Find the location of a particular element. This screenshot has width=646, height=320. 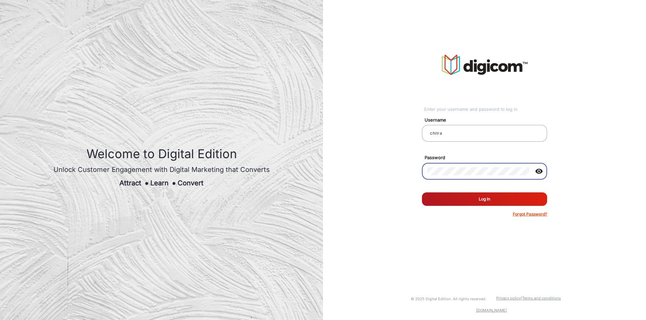

input: Your username is located at coordinates (484, 134).